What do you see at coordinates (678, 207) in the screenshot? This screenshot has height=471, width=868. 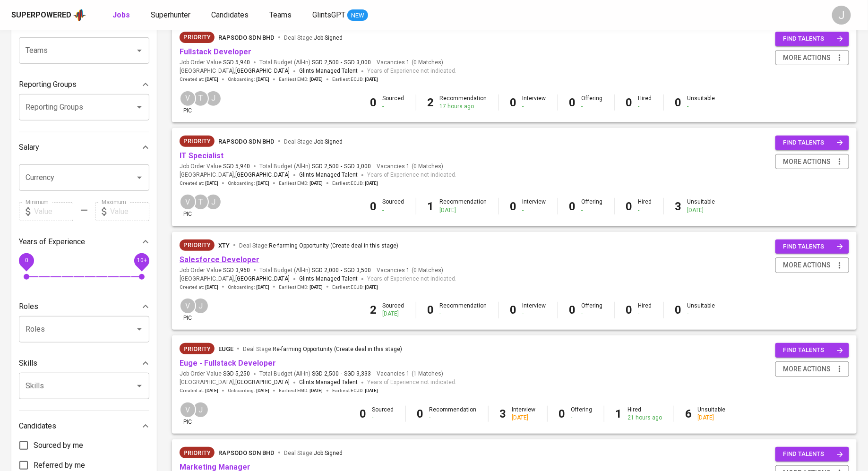 I see `b: 3` at bounding box center [678, 207].